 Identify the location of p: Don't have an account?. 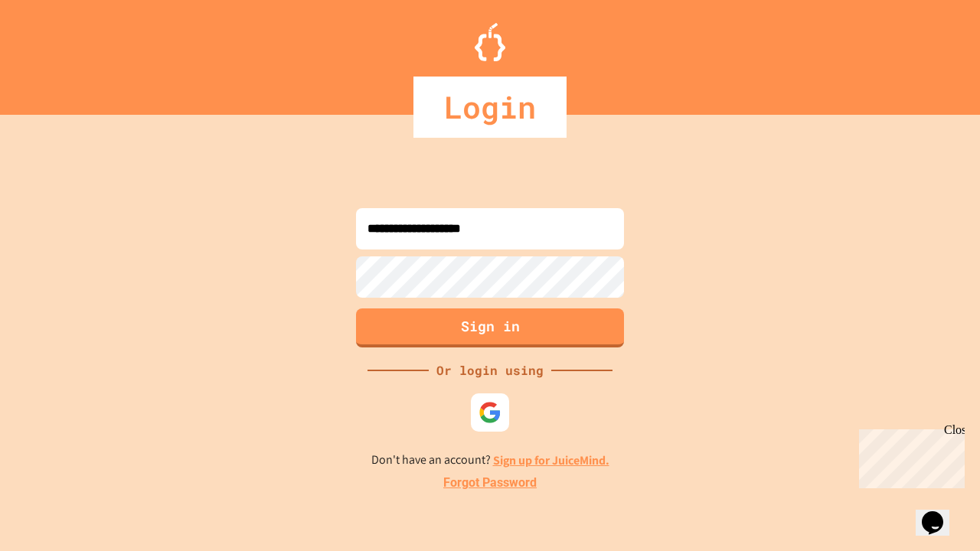
(490, 460).